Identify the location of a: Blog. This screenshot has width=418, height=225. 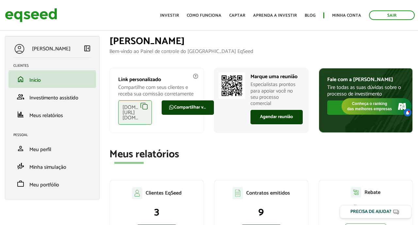
(310, 15).